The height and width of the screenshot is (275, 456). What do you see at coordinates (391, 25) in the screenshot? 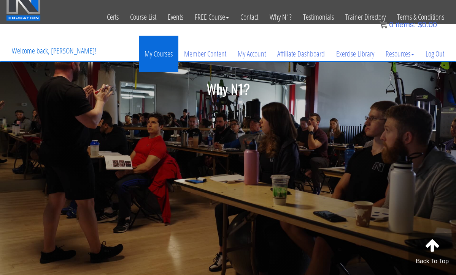
I see `span: 0` at bounding box center [391, 25].